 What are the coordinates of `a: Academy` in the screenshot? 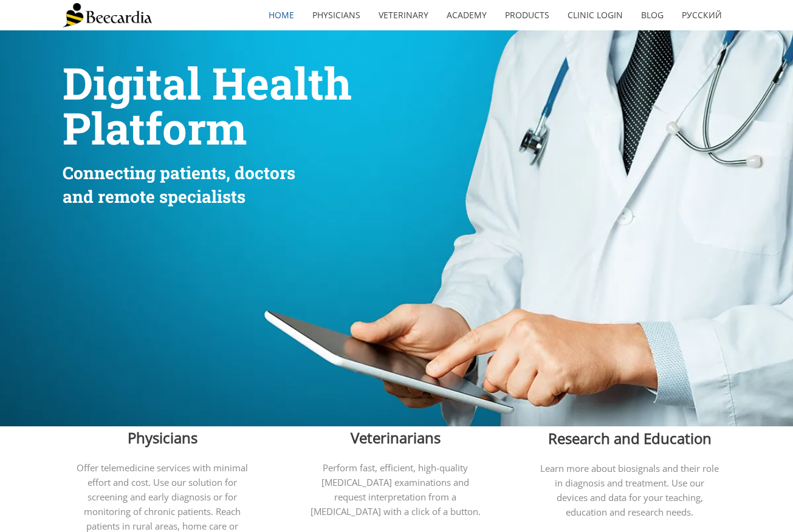 It's located at (466, 15).